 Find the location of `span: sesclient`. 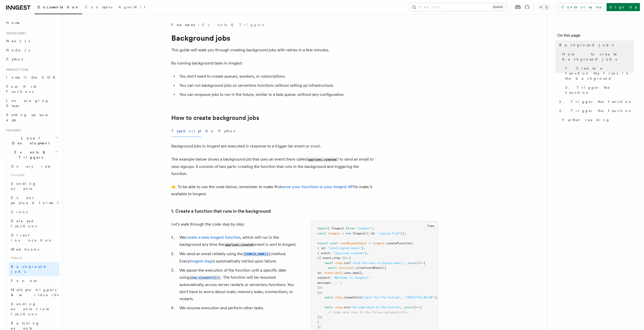

span: sesclient is located at coordinates (347, 268).